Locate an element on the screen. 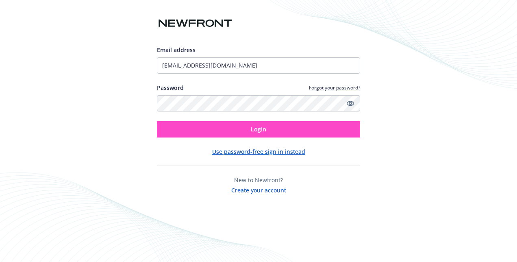 The height and width of the screenshot is (262, 517). button: Create your account is located at coordinates (259, 189).